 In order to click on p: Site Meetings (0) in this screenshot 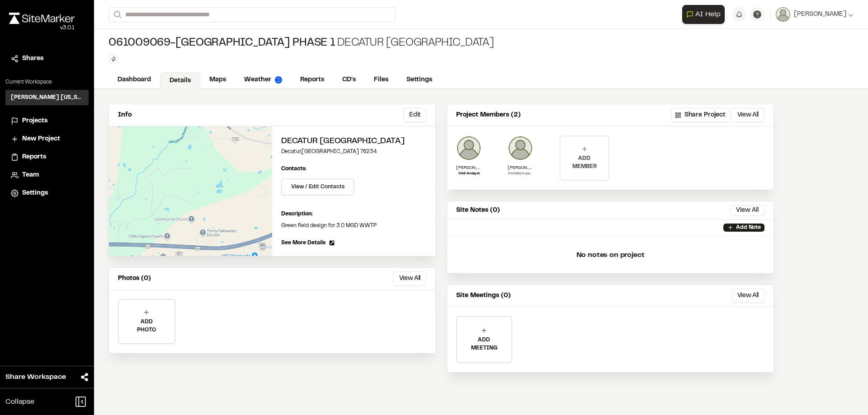, I will do `click(483, 296)`.